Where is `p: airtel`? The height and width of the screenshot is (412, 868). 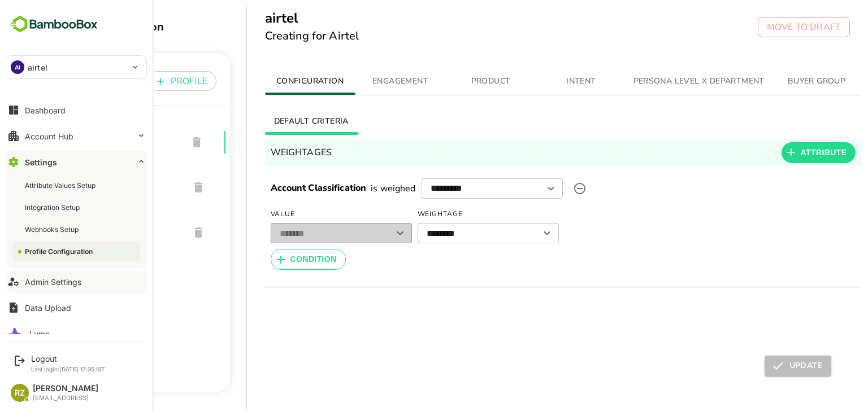 p: airtel is located at coordinates (38, 67).